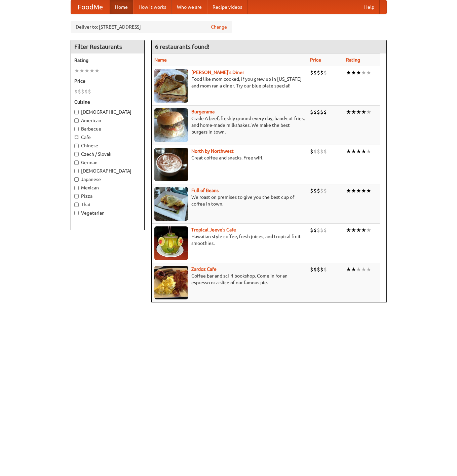  I want to click on a: Help, so click(369, 7).